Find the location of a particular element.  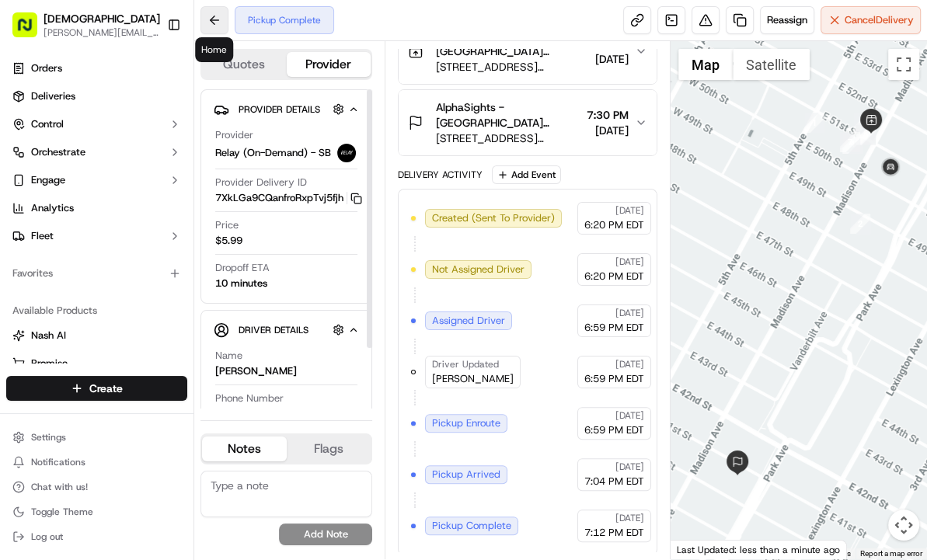

span: Control is located at coordinates (47, 125).